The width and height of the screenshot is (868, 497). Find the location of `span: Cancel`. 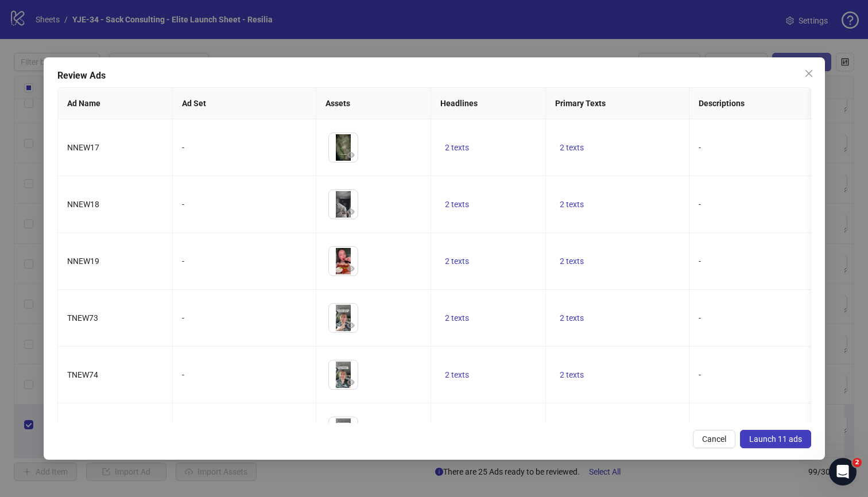

span: Cancel is located at coordinates (714, 439).